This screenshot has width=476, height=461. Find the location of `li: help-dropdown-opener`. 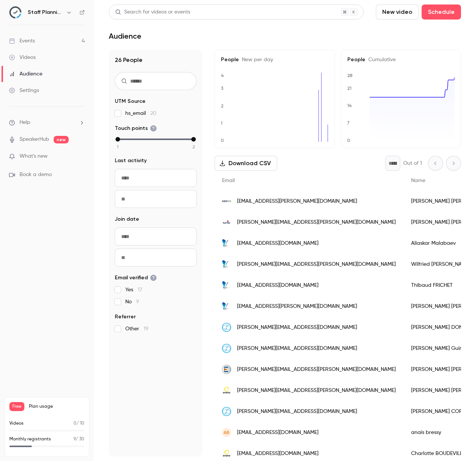

li: help-dropdown-opener is located at coordinates (47, 122).